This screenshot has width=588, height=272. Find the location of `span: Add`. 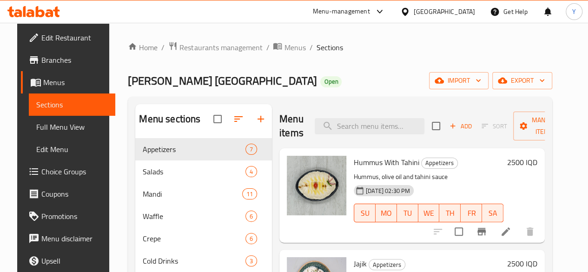

span: Add is located at coordinates (460, 126).